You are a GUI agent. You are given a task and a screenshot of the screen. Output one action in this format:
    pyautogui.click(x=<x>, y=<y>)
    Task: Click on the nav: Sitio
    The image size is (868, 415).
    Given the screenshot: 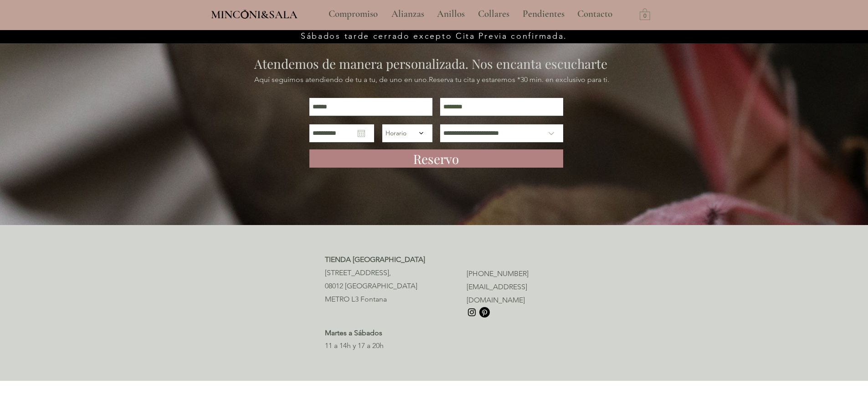 What is the action you would take?
    pyautogui.click(x=471, y=14)
    